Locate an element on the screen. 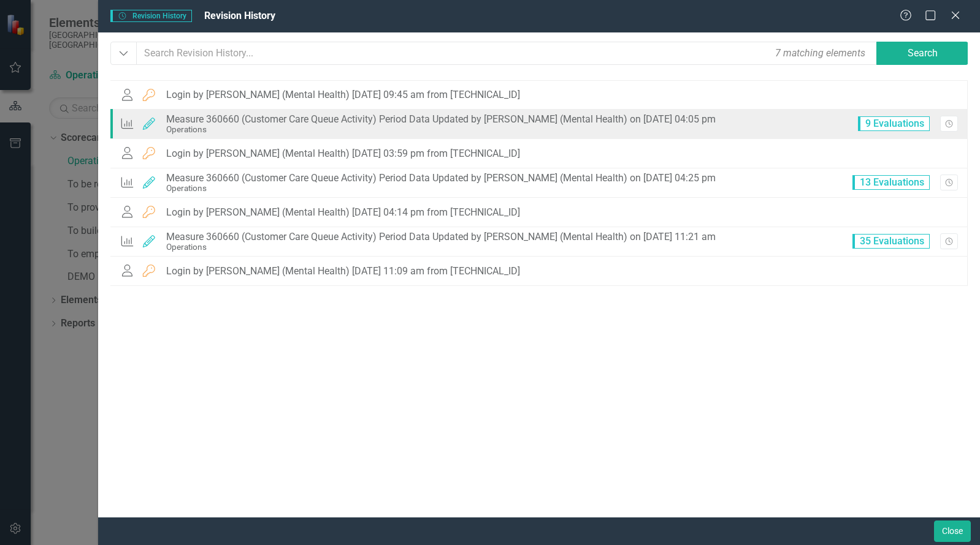  span: 13 Evaluations is located at coordinates (891, 182).